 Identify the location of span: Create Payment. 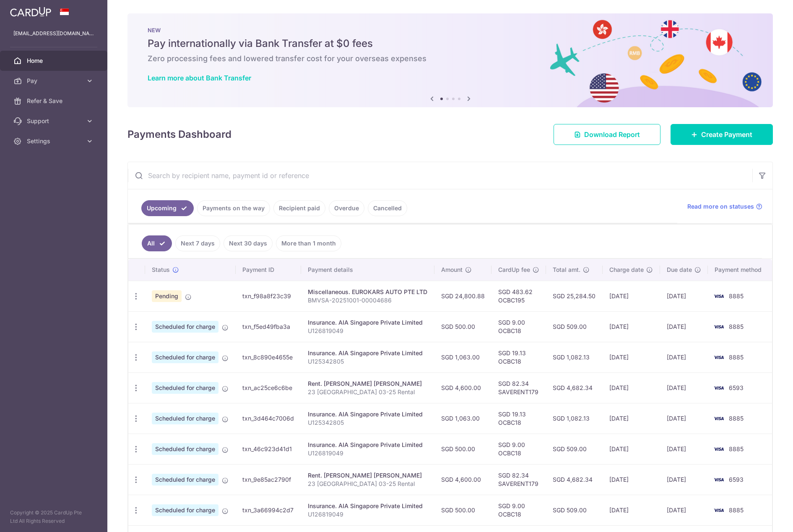
(727, 134).